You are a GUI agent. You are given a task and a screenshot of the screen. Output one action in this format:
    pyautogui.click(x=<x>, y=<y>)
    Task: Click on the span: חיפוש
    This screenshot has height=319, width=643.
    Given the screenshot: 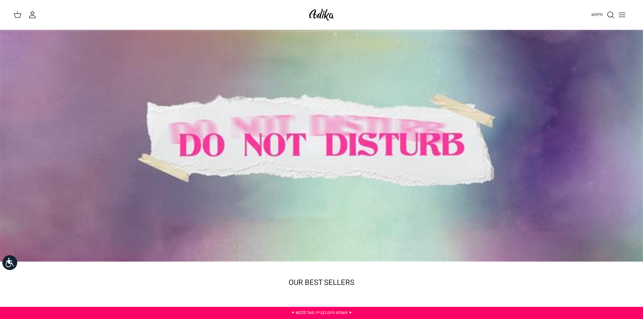 What is the action you would take?
    pyautogui.click(x=597, y=14)
    